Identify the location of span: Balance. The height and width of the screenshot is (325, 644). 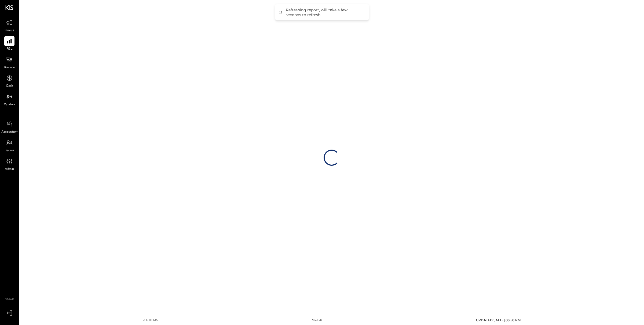
(9, 68).